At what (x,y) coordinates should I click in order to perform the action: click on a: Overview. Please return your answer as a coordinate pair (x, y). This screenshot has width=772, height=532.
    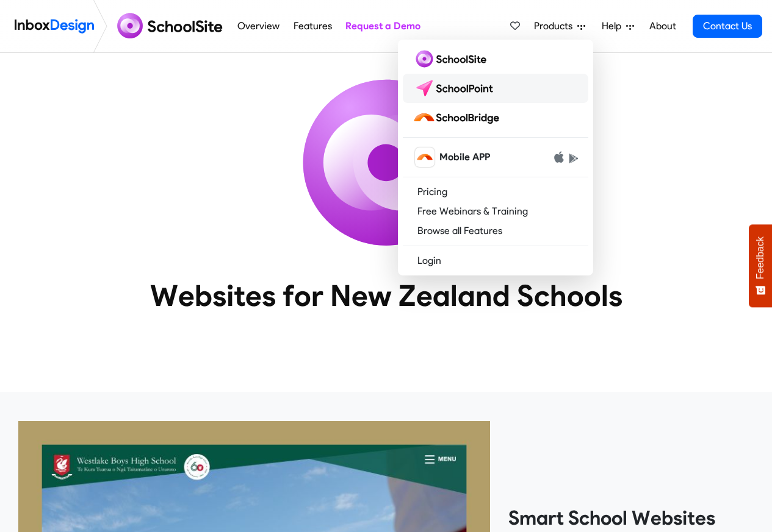
    Looking at the image, I should click on (259, 26).